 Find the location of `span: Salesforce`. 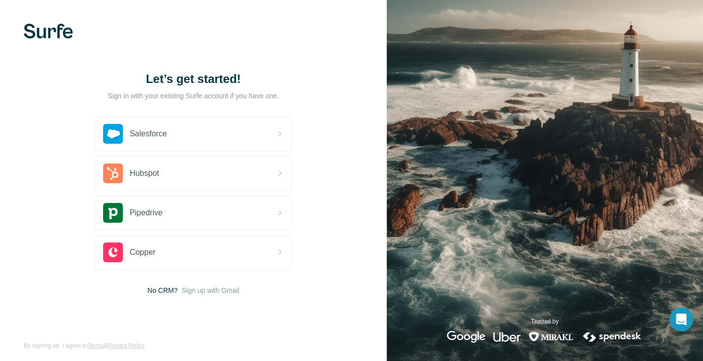

span: Salesforce is located at coordinates (148, 134).